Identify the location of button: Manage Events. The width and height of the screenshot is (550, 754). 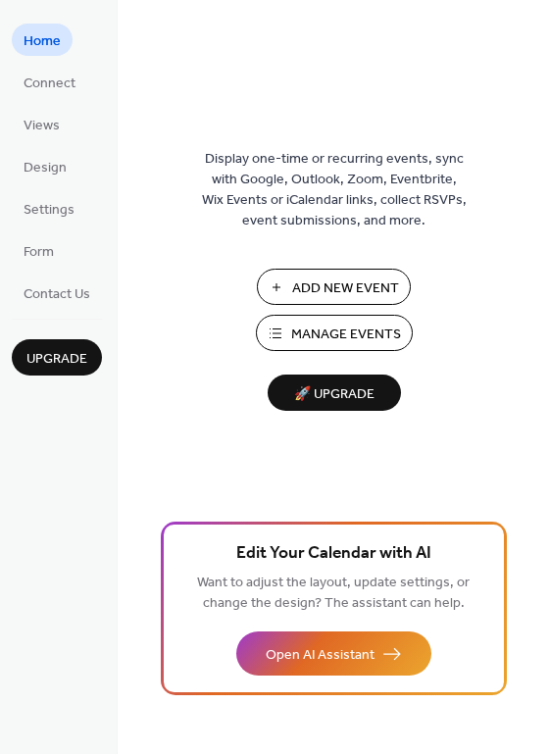
(334, 332).